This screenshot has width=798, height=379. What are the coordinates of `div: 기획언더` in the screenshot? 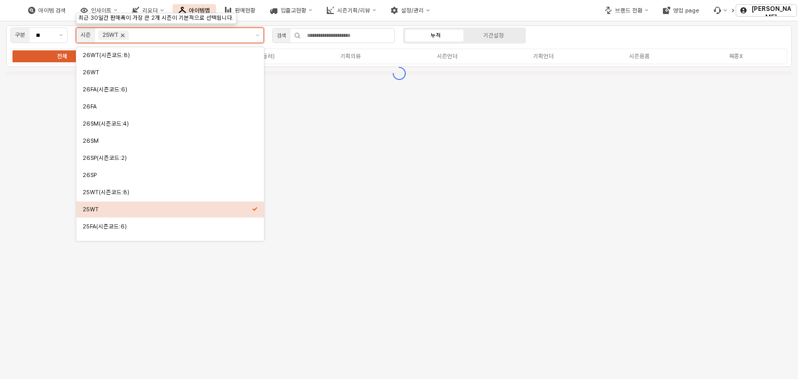 It's located at (544, 56).